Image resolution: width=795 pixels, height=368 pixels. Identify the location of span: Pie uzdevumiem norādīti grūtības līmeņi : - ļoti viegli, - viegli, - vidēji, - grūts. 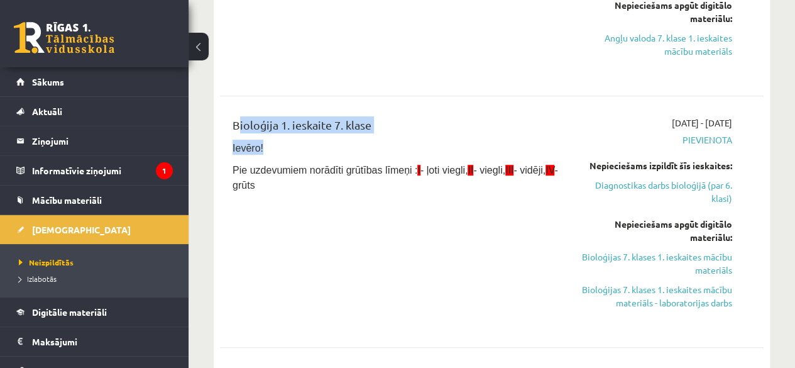
(395, 177).